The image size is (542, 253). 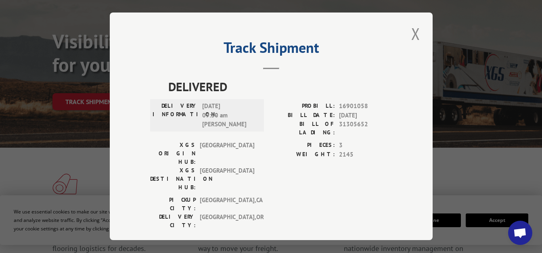 What do you see at coordinates (280, 86) in the screenshot?
I see `span: DELIVERED` at bounding box center [280, 86].